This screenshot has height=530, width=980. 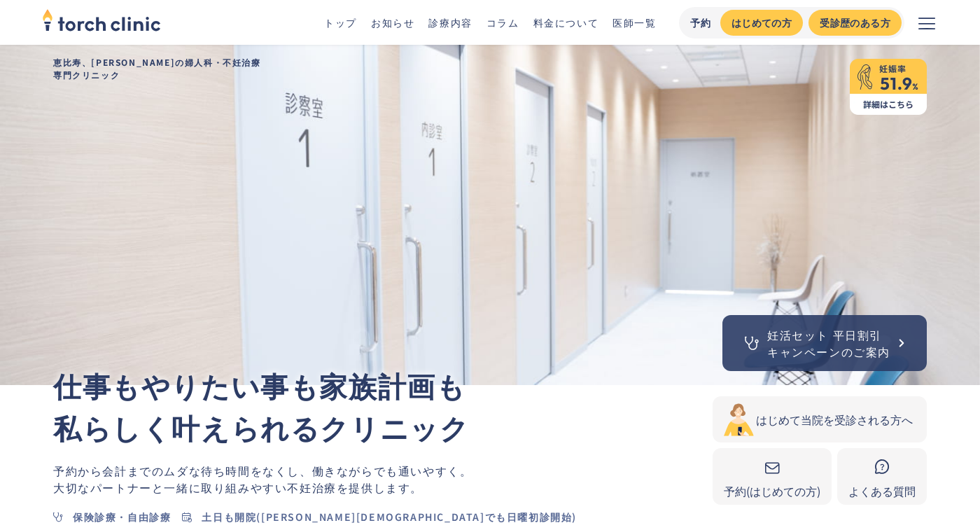 What do you see at coordinates (820, 420) in the screenshot?
I see `a: はじめて当院を受診される方へ` at bounding box center [820, 420].